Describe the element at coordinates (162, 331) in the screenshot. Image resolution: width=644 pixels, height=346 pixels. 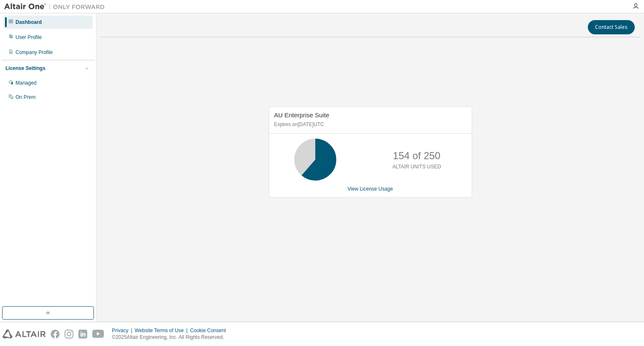
I see `div: Website Terms of Use` at that location.